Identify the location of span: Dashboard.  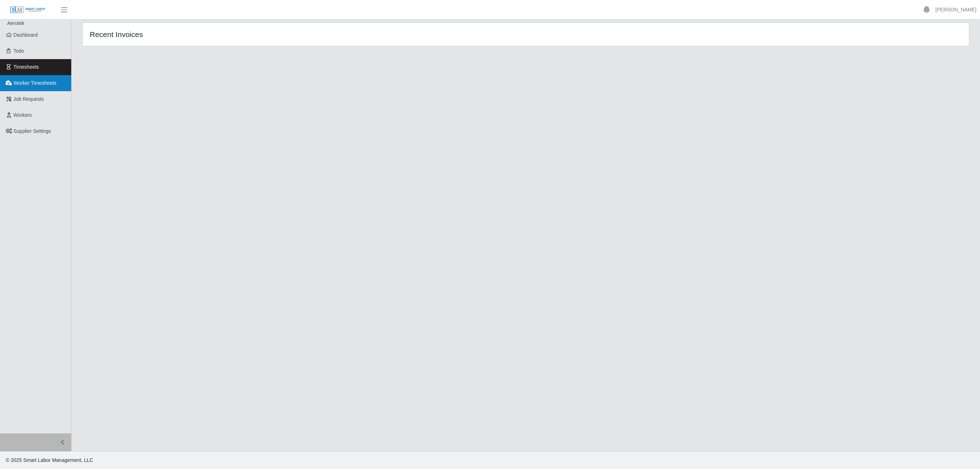
(26, 35).